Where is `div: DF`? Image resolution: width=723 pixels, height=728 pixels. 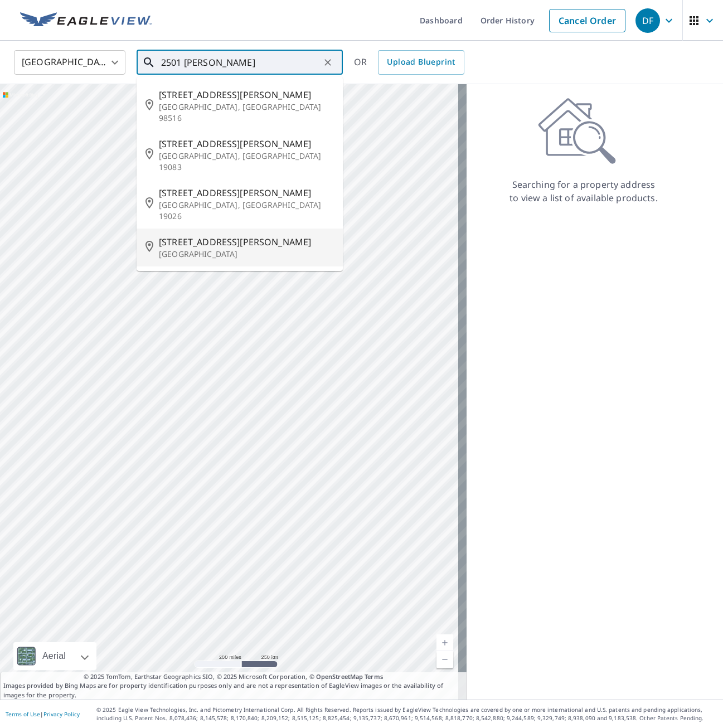 div: DF is located at coordinates (648, 21).